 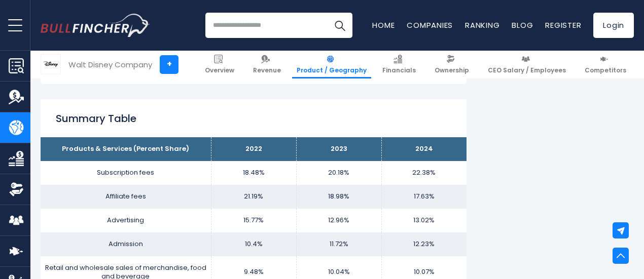 What do you see at coordinates (332, 65) in the screenshot?
I see `a: Product / Geography` at bounding box center [332, 65].